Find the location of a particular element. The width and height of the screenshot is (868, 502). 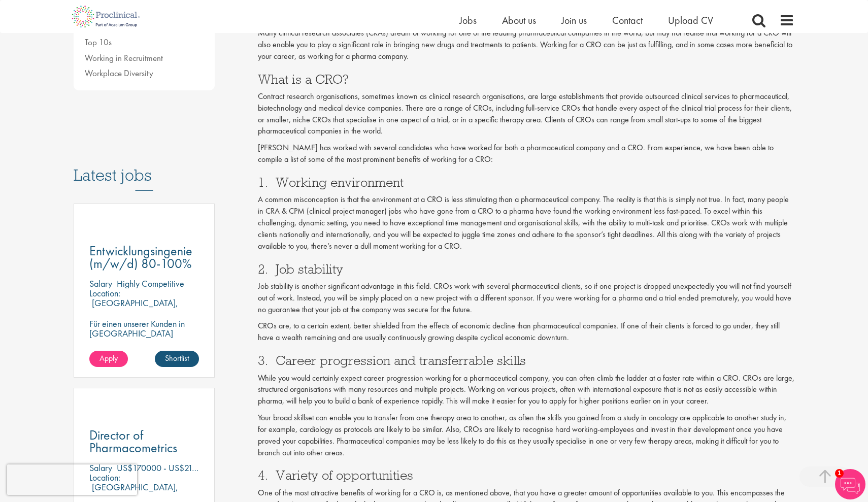

h3: 1. Working environment is located at coordinates (526, 182).